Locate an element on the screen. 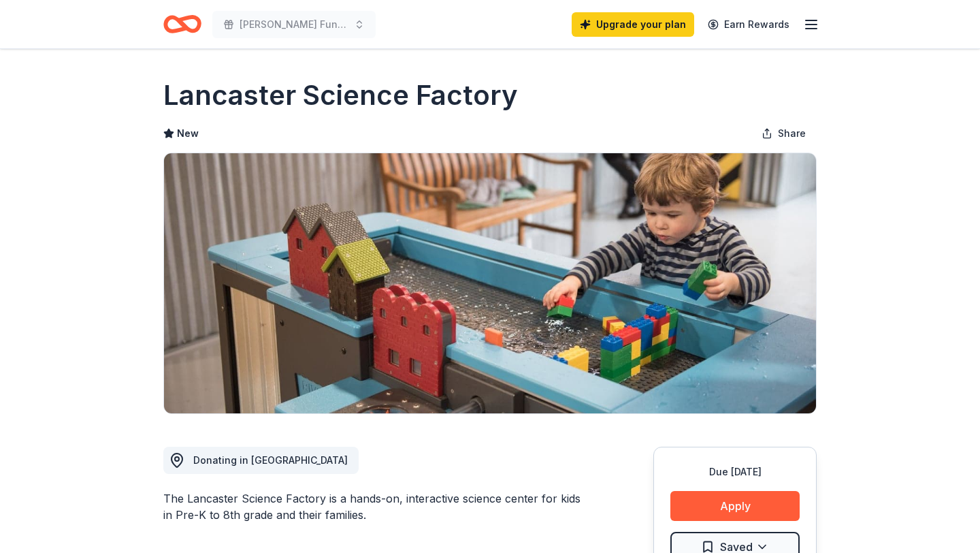 The width and height of the screenshot is (980, 553). span: Share is located at coordinates (792, 134).